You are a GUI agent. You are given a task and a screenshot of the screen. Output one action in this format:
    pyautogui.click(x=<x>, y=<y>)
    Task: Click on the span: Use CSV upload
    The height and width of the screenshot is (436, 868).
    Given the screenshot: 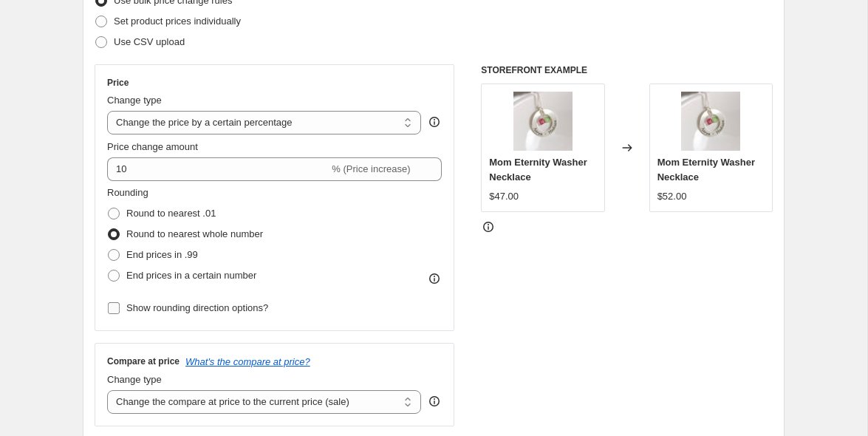 What is the action you would take?
    pyautogui.click(x=149, y=41)
    